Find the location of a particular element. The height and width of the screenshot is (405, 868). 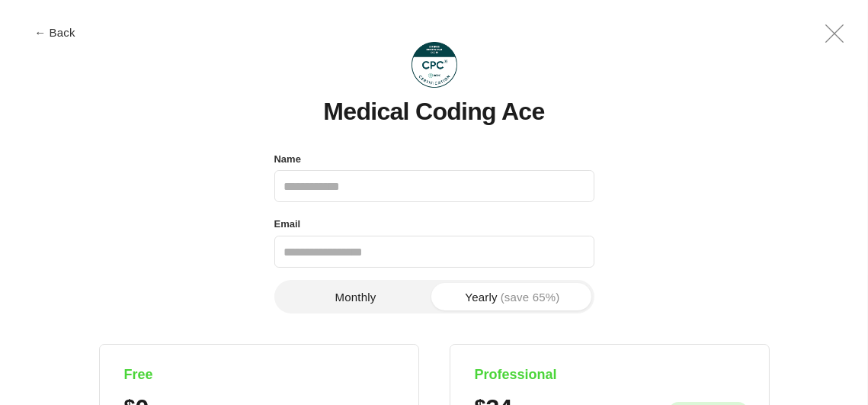

h4: Professional is located at coordinates (610, 375).